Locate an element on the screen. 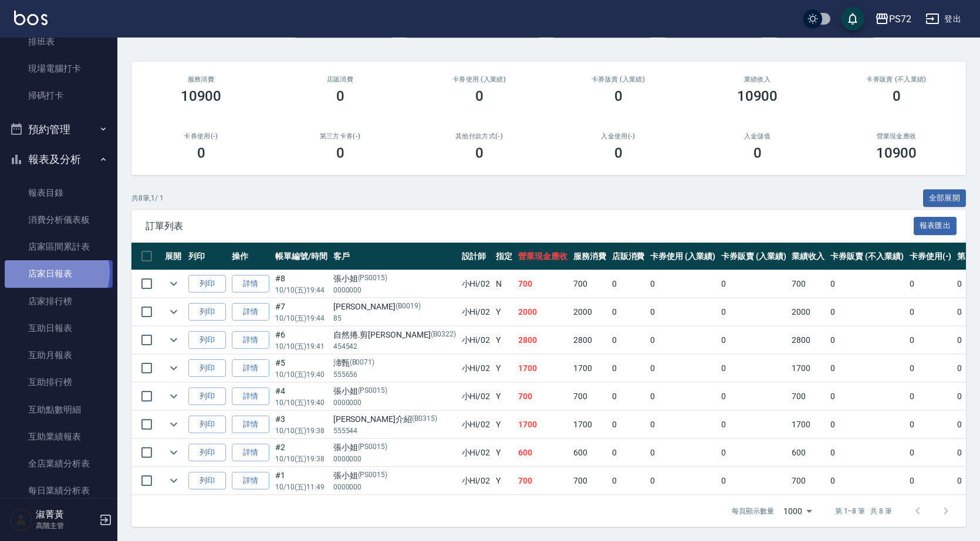 Image resolution: width=980 pixels, height=541 pixels. p: 555656 is located at coordinates (394, 375).